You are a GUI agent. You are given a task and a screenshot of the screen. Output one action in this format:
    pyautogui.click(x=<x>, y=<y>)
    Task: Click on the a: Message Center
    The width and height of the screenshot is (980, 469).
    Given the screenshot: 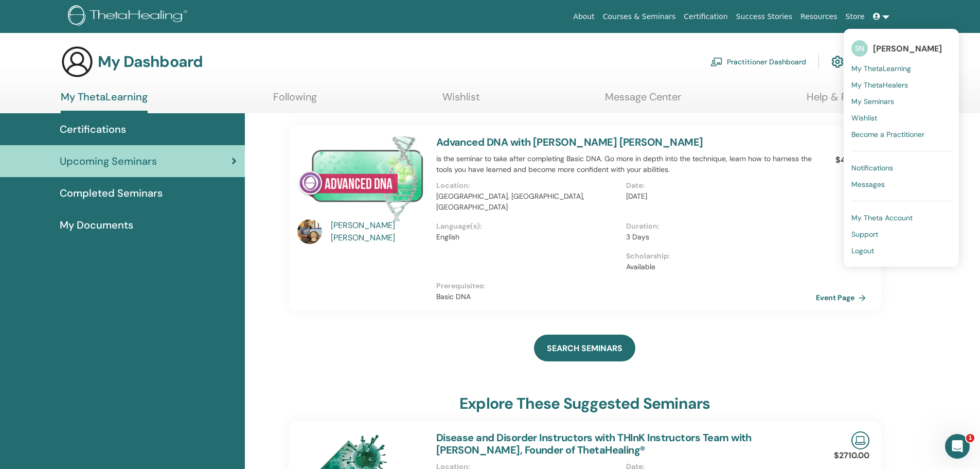 What is the action you would take?
    pyautogui.click(x=643, y=100)
    